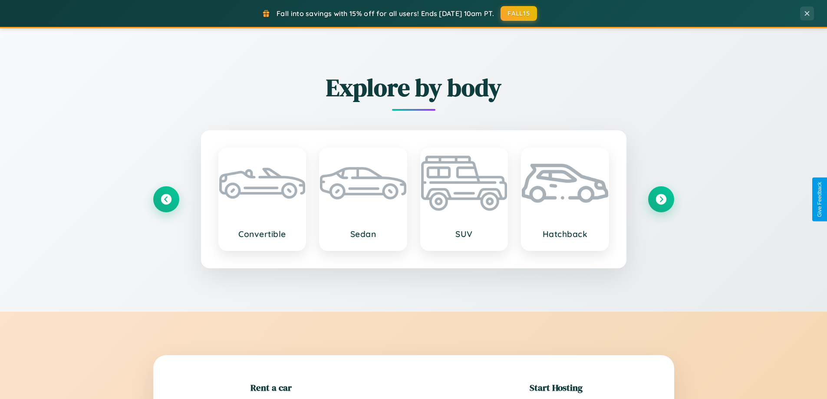  I want to click on h3: SUV, so click(464, 234).